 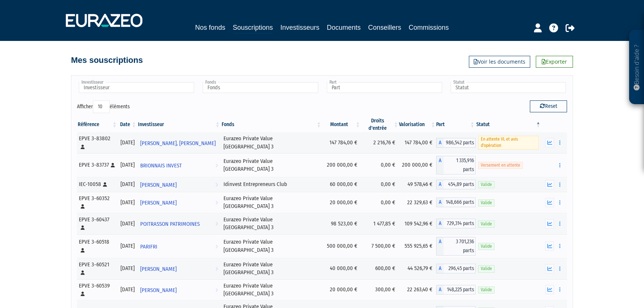 I want to click on td: 22 263,40 €, so click(x=418, y=290).